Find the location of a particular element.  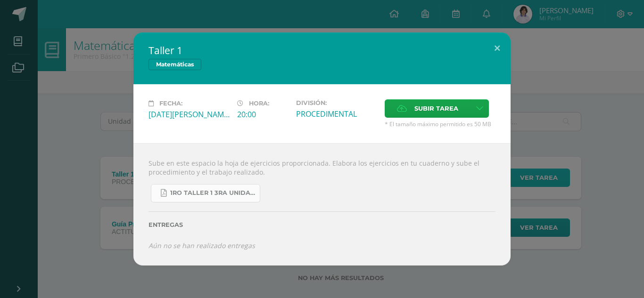

button: Close (Esc) is located at coordinates (497, 49).